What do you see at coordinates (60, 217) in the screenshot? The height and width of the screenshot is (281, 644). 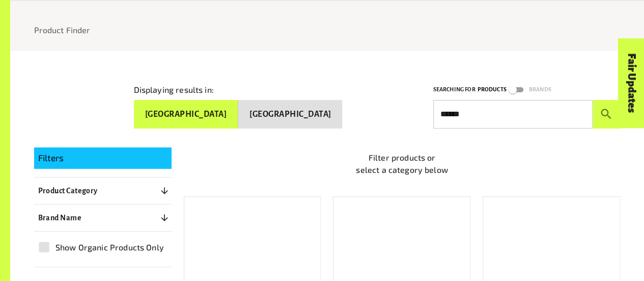 I see `p: Brand Name` at bounding box center [60, 217].